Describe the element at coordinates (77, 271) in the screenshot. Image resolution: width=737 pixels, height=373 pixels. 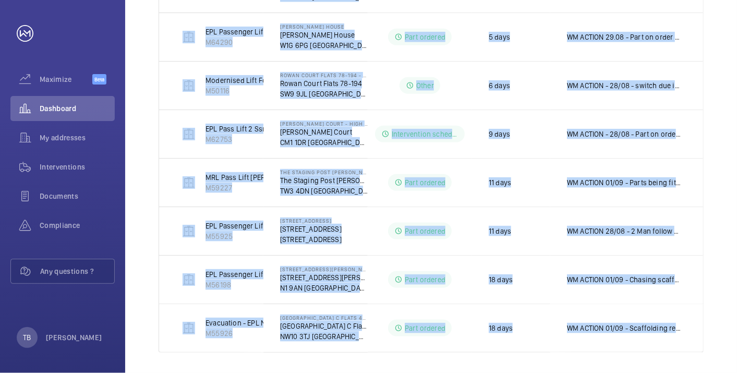
I see `span: Any questions ?` at that location.